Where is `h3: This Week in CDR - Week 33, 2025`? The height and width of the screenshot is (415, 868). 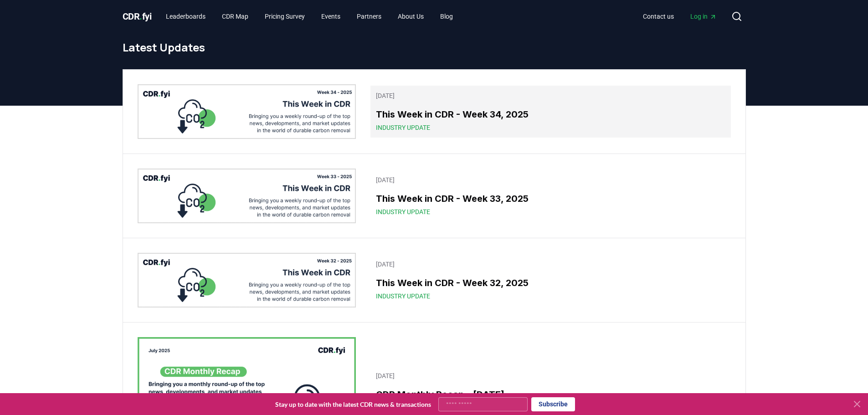 h3: This Week in CDR - Week 33, 2025 is located at coordinates (551, 199).